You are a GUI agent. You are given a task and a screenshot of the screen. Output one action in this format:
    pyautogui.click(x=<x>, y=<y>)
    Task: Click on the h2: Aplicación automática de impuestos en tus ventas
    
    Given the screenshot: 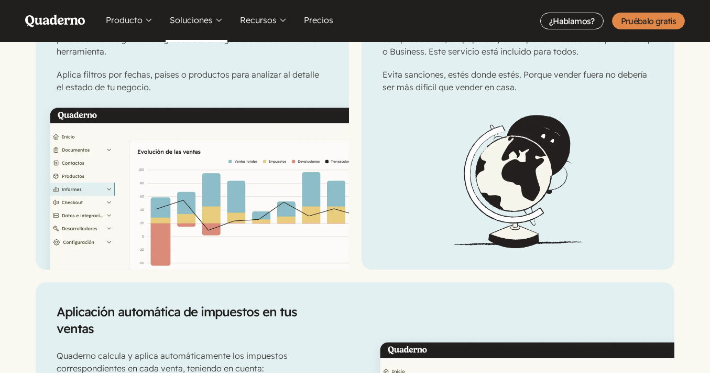 What is the action you would take?
    pyautogui.click(x=190, y=320)
    